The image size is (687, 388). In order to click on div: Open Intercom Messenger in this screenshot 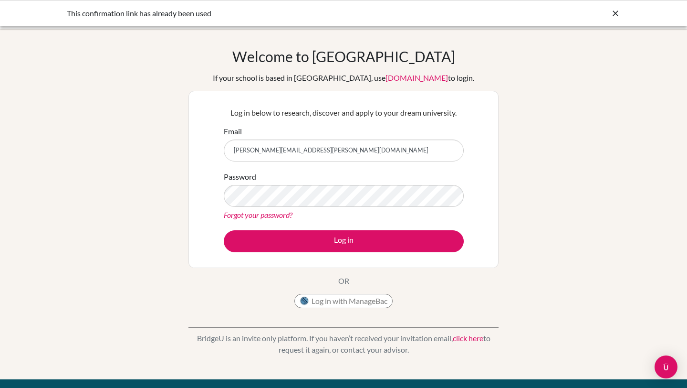, I will do `click(666, 367)`.